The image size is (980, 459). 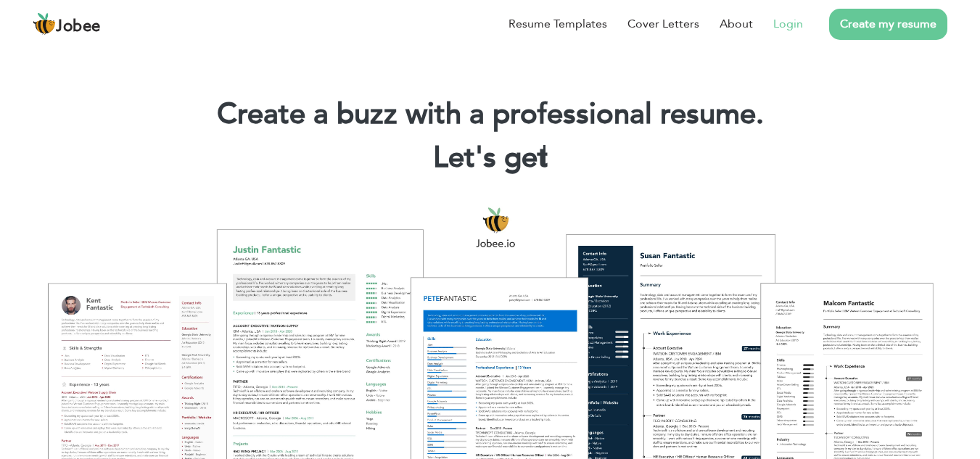 What do you see at coordinates (663, 24) in the screenshot?
I see `a: Cover Letters` at bounding box center [663, 24].